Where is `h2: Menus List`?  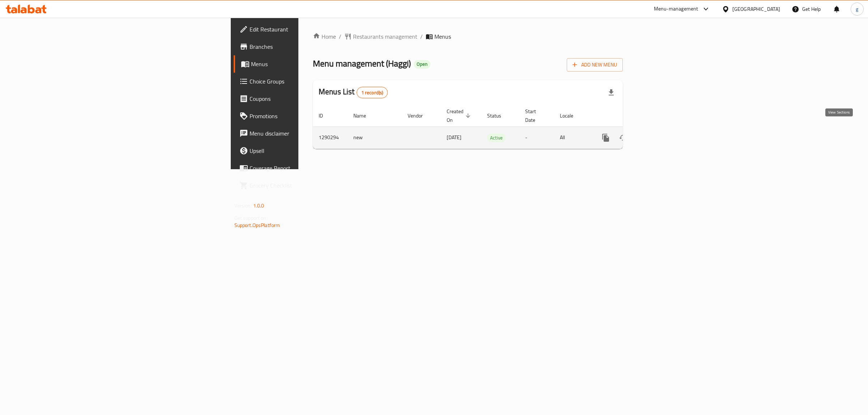
h2: Menus List is located at coordinates (353, 92).